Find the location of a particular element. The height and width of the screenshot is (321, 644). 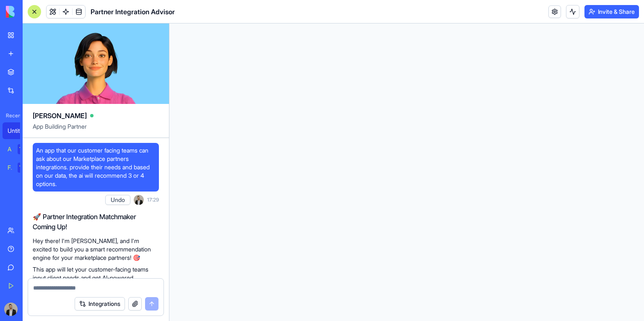

p: This app will let your customer-facing teams input client needs and get AI-powered recommendation... is located at coordinates (96, 286).